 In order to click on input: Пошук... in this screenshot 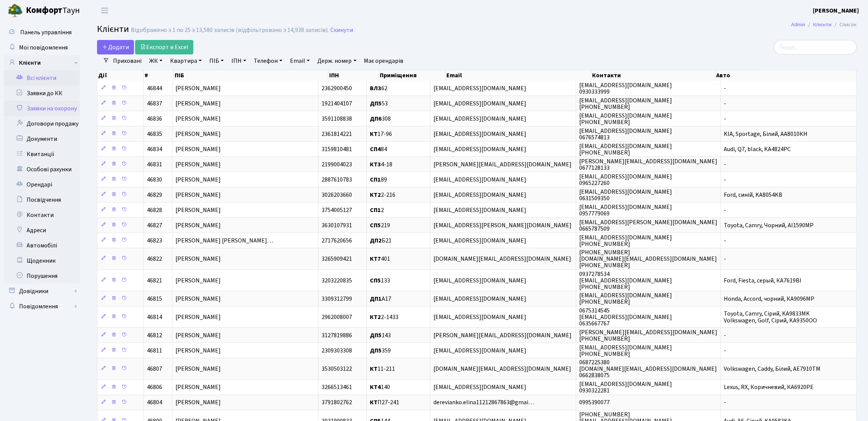, I will do `click(815, 47)`.